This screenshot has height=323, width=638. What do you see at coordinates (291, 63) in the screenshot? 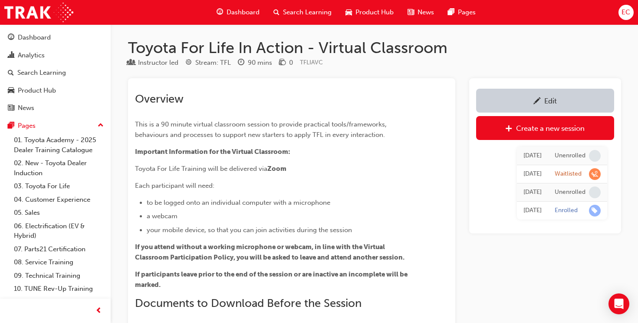
I see `div: 0` at bounding box center [291, 63].